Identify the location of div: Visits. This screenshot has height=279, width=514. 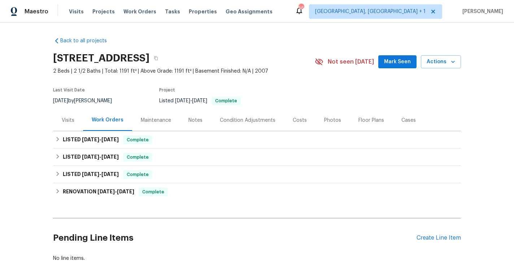
(68, 120).